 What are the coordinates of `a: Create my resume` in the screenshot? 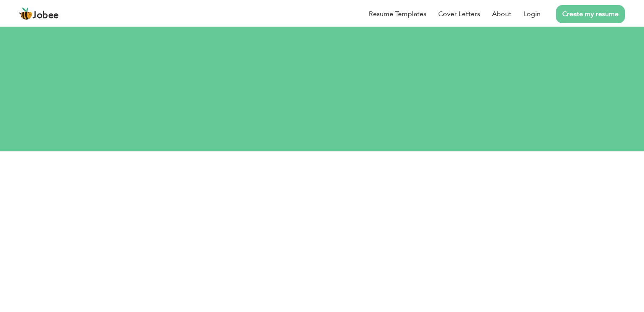 It's located at (591, 14).